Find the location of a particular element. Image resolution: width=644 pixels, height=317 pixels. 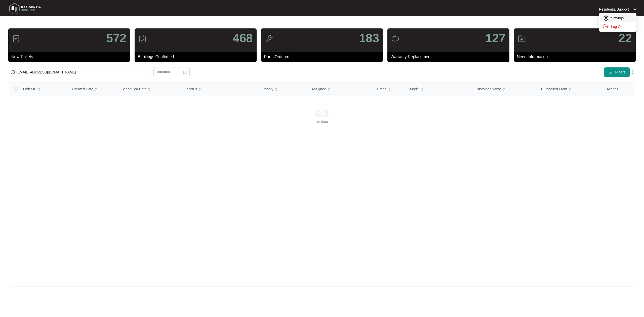

p: New Tickets is located at coordinates (71, 57).